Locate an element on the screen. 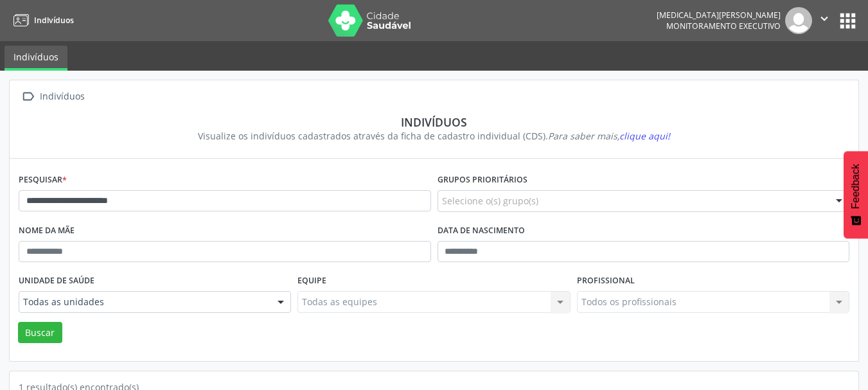 This screenshot has height=390, width=868. i: Para saber mais, is located at coordinates (609, 136).